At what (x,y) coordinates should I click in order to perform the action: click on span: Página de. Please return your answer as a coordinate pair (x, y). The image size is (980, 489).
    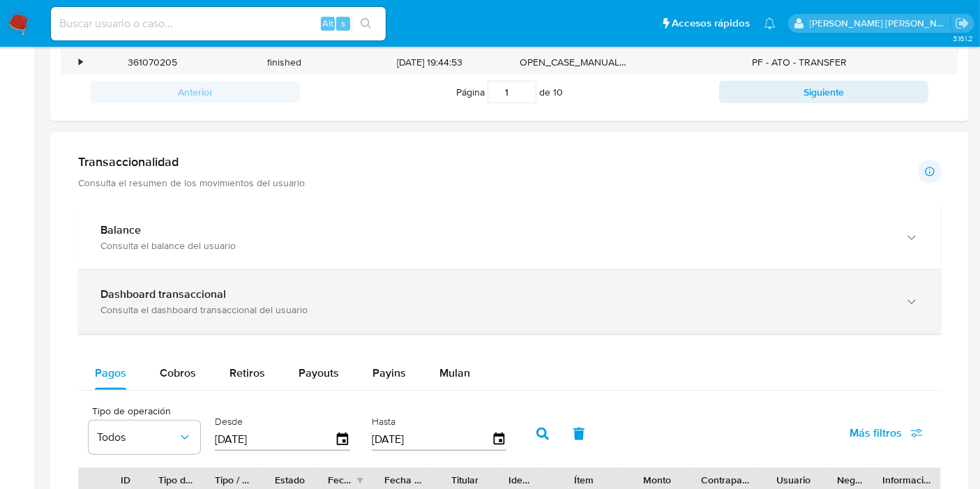
    Looking at the image, I should click on (509, 92).